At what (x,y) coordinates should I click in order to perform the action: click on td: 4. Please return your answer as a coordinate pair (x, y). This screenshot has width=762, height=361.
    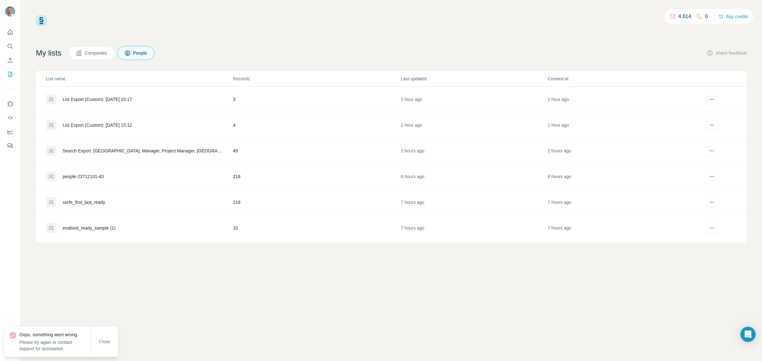
    Looking at the image, I should click on (317, 125).